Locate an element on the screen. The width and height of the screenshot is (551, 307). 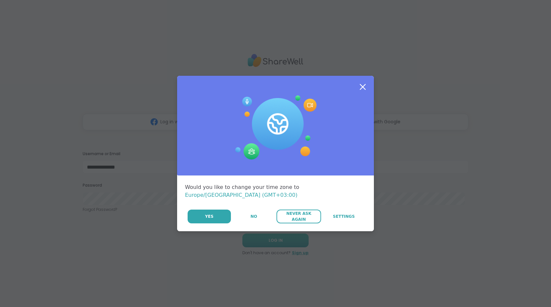
button: Never Ask Again is located at coordinates (298, 216).